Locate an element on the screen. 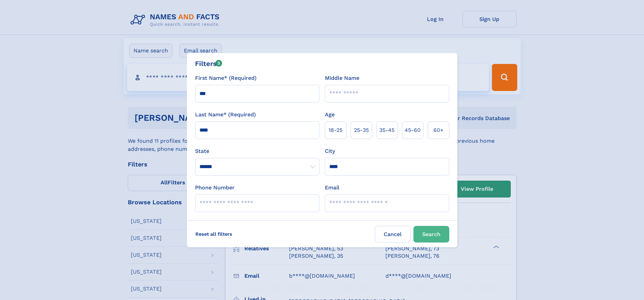 The image size is (644, 300). div: Filters is located at coordinates (208, 64).